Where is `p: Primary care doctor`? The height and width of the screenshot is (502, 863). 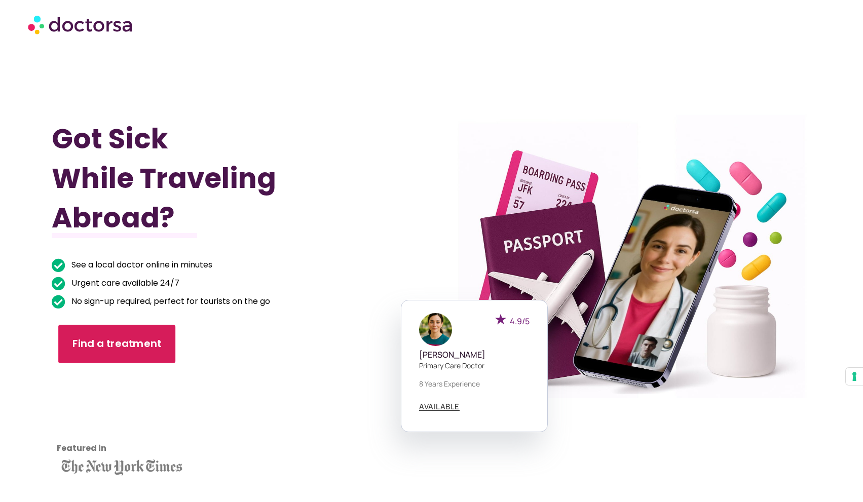 p: Primary care doctor is located at coordinates (475, 366).